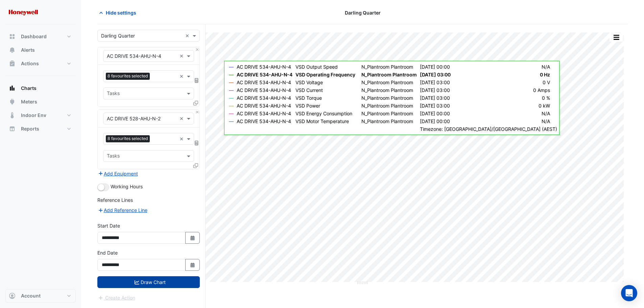  I want to click on app-icon: Meters, so click(12, 101).